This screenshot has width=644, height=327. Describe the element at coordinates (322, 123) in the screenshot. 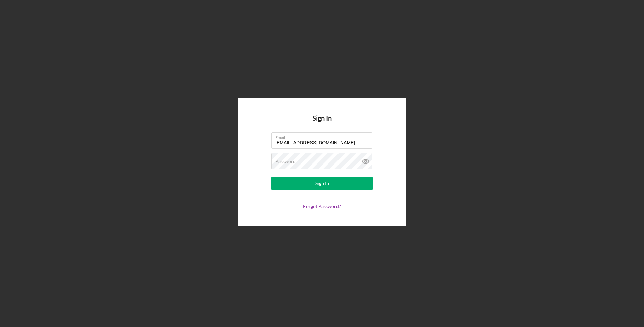

I see `h4: Sign In` at that location.